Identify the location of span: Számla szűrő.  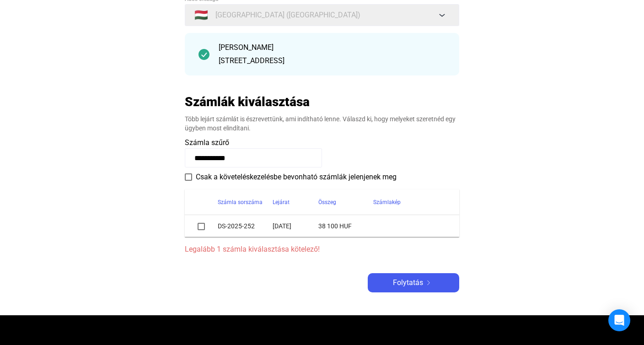
(207, 142).